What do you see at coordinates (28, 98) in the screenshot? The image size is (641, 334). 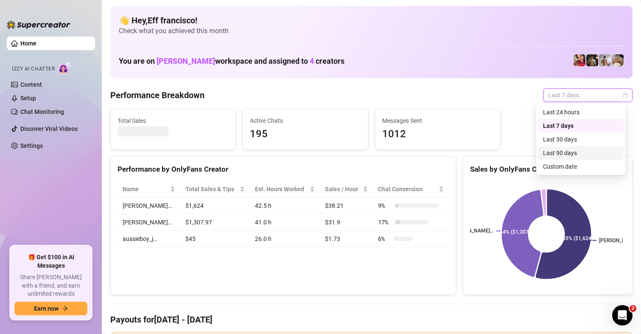 I see `a: Setup` at bounding box center [28, 98].